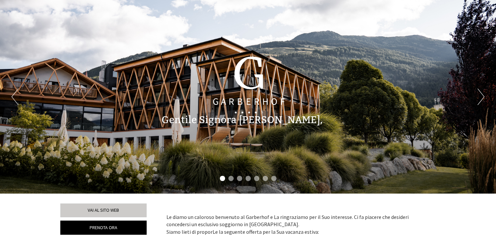  What do you see at coordinates (103, 228) in the screenshot?
I see `a: Prenota ora` at bounding box center [103, 228].